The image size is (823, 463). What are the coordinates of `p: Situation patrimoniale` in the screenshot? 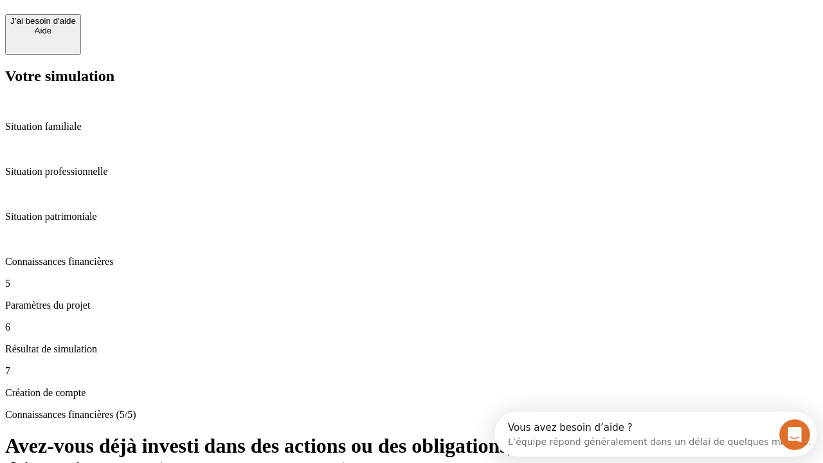 It's located at (412, 217).